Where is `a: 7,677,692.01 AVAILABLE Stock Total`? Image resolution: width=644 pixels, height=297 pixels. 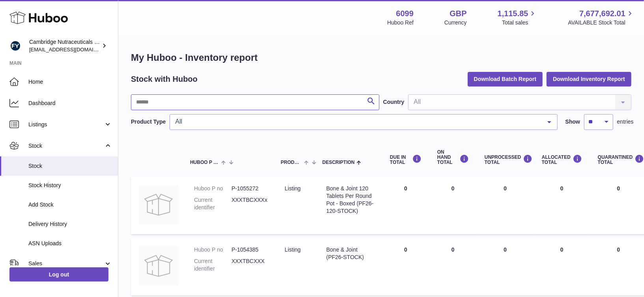
a: 7,677,692.01 AVAILABLE Stock Total is located at coordinates (601, 18).